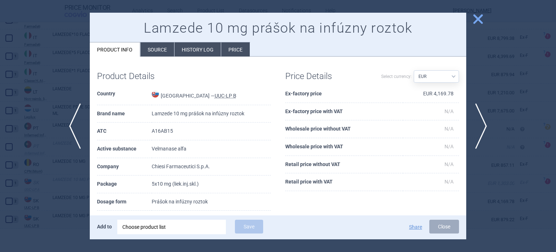 Image resolution: width=556 pixels, height=252 pixels. I want to click on th: Ex-factory price with VAT, so click(344, 111).